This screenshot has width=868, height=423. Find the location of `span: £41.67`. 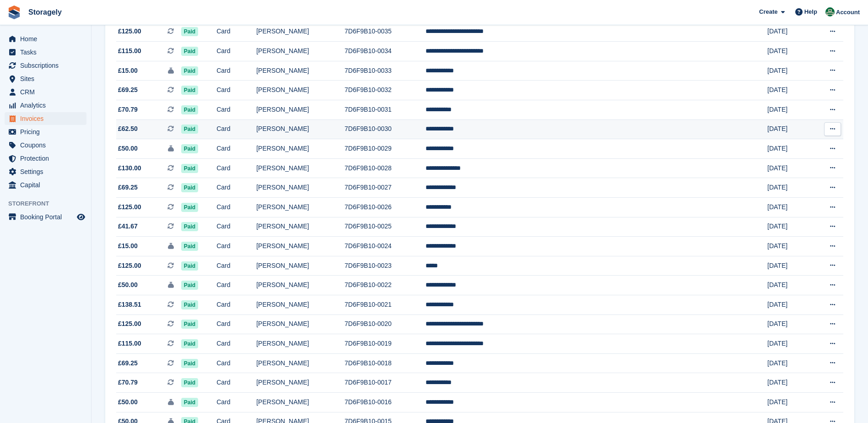

span: £41.67 is located at coordinates (128, 227).